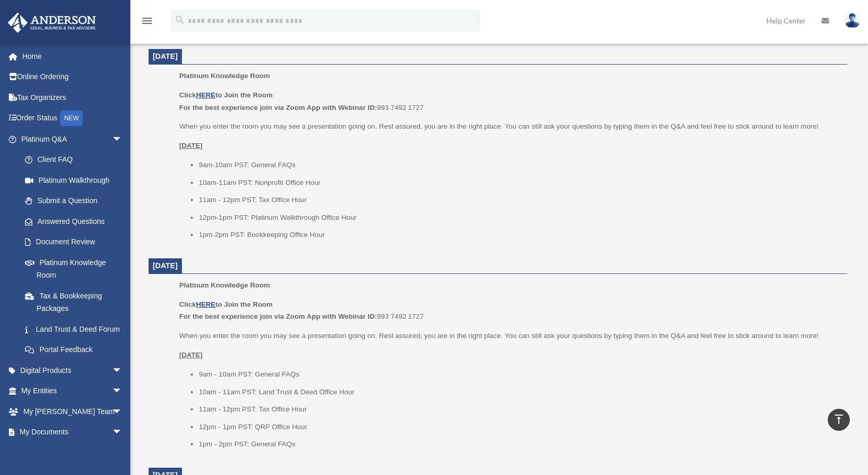  Describe the element at coordinates (76, 330) in the screenshot. I see `a: Land Trust & Deed Forum` at that location.